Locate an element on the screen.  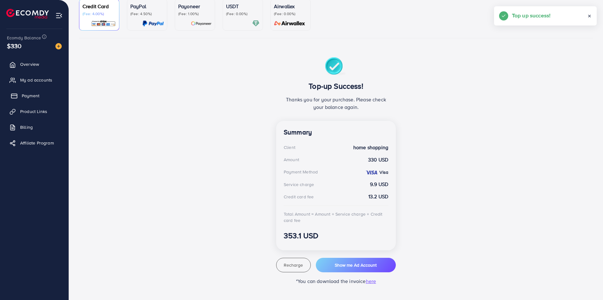
div: Client is located at coordinates (289, 147).